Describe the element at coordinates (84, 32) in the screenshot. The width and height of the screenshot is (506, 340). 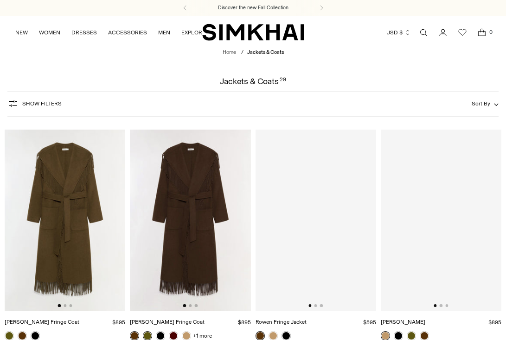
I see `a: DRESSES` at that location.